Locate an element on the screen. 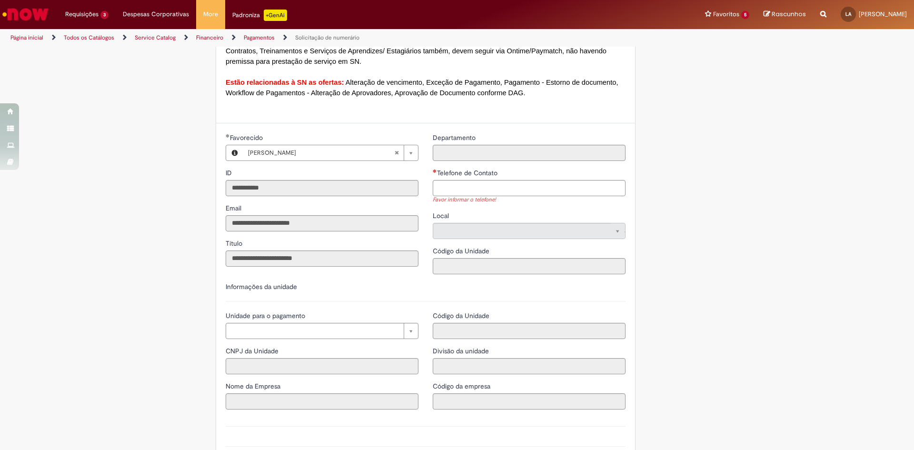  span: Somente leitura - Email is located at coordinates (234, 208).